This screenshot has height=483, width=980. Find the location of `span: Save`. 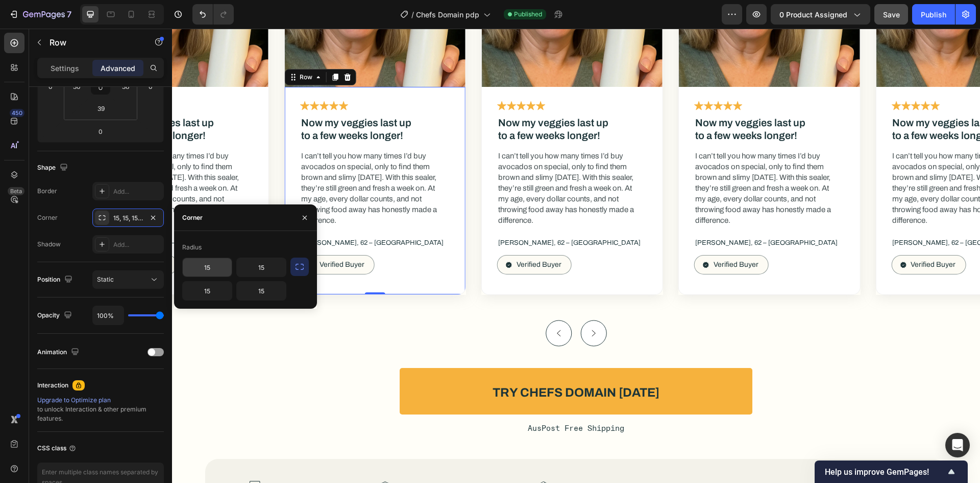

span: Save is located at coordinates (891, 15).